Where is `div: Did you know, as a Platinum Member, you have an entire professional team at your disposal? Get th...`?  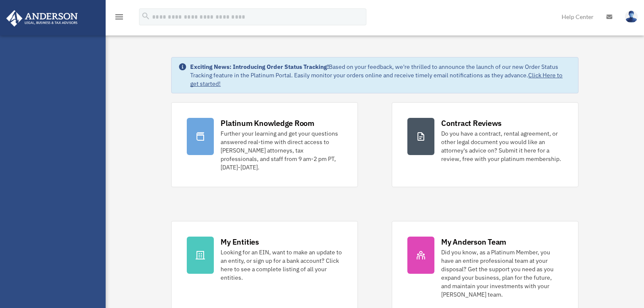
div: Did you know, as a Platinum Member, you have an entire professional team at your disposal? Get th... is located at coordinates (502, 273).